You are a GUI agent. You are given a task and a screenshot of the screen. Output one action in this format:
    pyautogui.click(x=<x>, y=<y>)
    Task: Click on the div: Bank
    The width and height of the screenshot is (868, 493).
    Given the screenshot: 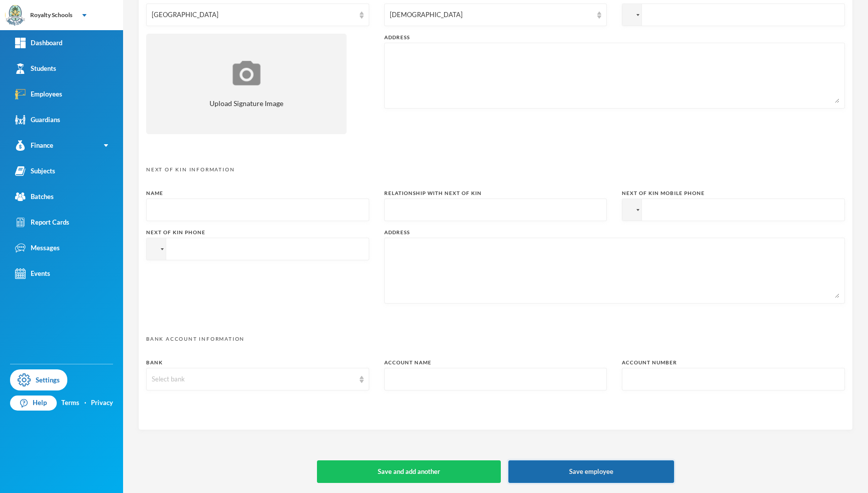 What is the action you would take?
    pyautogui.click(x=258, y=362)
    